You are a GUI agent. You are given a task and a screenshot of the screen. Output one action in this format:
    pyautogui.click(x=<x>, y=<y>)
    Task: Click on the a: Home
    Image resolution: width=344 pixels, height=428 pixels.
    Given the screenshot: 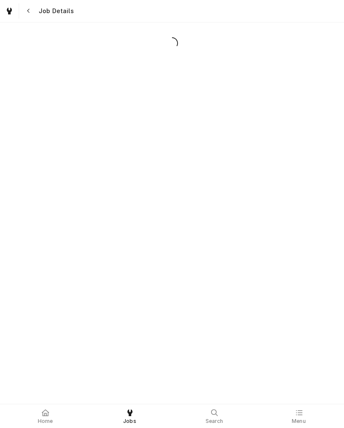 What is the action you would take?
    pyautogui.click(x=45, y=417)
    